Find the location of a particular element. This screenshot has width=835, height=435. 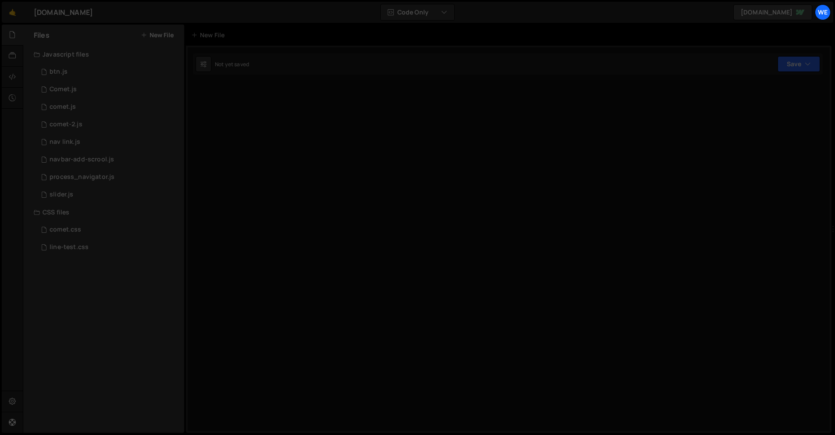

div: We is located at coordinates (822, 12).